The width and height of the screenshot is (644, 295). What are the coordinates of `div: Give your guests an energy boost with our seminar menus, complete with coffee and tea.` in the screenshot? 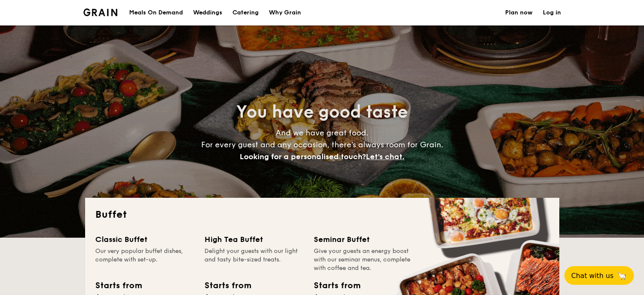 It's located at (363, 260).